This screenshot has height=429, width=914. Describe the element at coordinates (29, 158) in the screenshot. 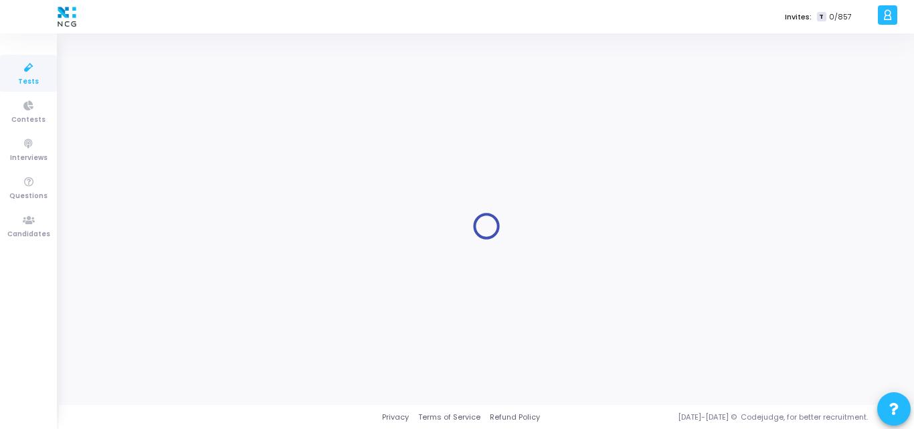

I see `span: Interviews` at that location.